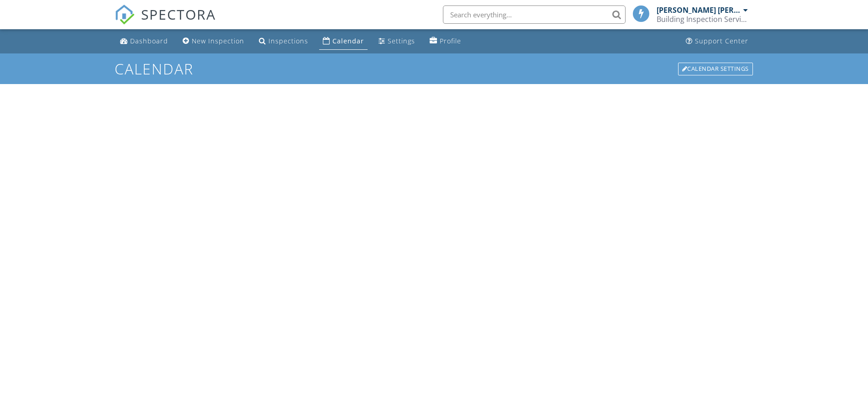 This screenshot has width=868, height=397. I want to click on a: SPECTORA, so click(165, 22).